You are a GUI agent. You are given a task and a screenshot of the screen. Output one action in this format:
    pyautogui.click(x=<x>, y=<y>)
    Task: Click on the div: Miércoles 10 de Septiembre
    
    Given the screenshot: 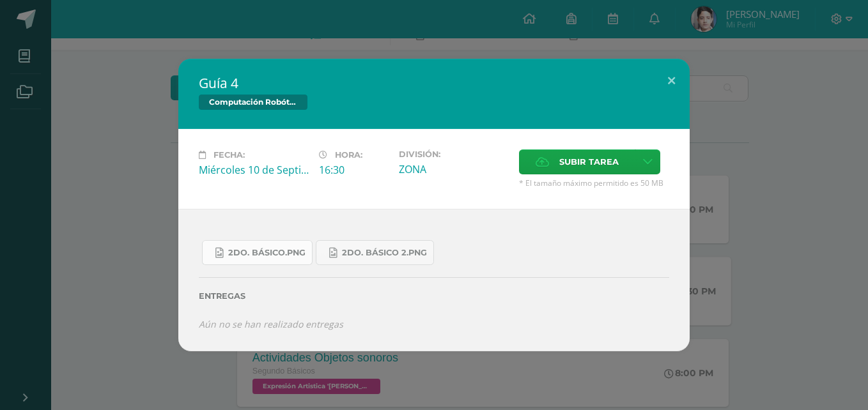 What is the action you would take?
    pyautogui.click(x=254, y=170)
    